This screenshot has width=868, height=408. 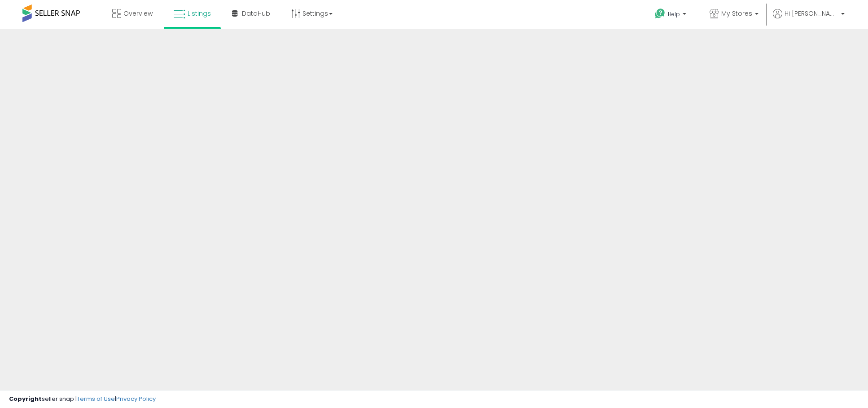 What do you see at coordinates (736, 14) in the screenshot?
I see `span: My Stores` at bounding box center [736, 14].